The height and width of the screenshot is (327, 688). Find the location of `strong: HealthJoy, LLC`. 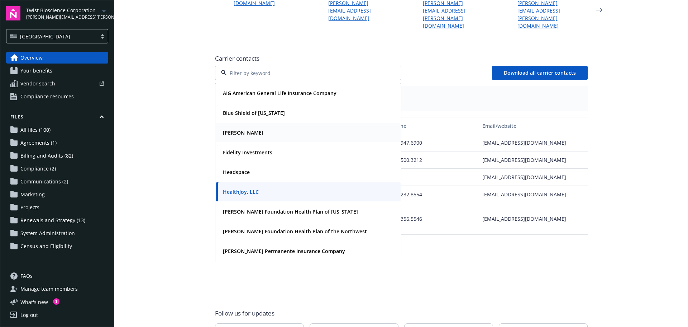

strong: HealthJoy, LLC is located at coordinates (241, 191).